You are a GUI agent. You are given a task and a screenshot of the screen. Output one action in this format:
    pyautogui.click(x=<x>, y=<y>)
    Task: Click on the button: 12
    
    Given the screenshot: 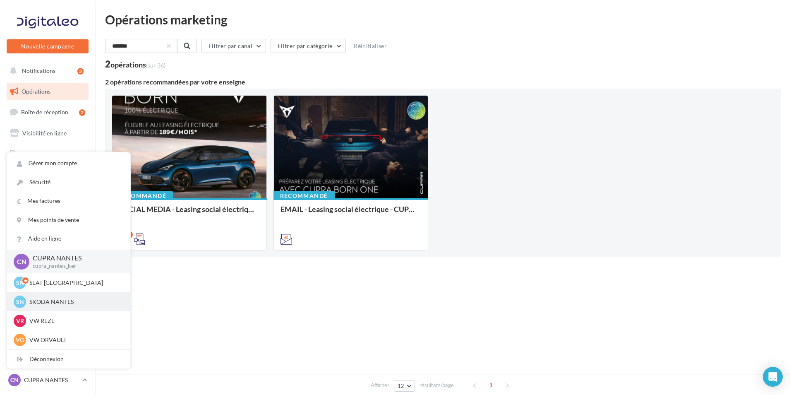 What is the action you would take?
    pyautogui.click(x=404, y=386)
    